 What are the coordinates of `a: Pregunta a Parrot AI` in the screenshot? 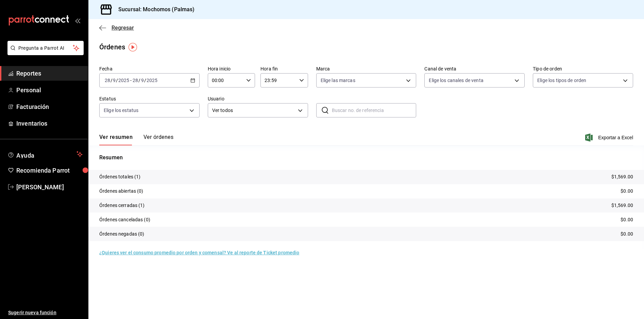 It's located at (44, 53).